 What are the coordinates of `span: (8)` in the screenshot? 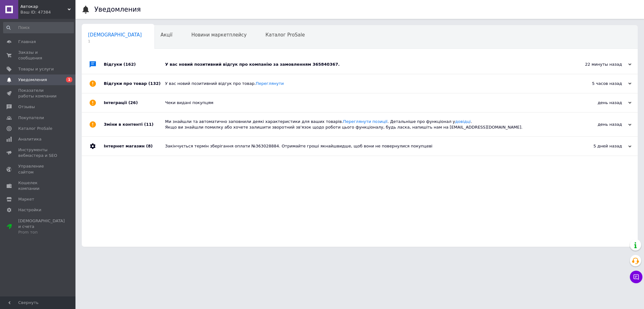 It's located at (149, 146).